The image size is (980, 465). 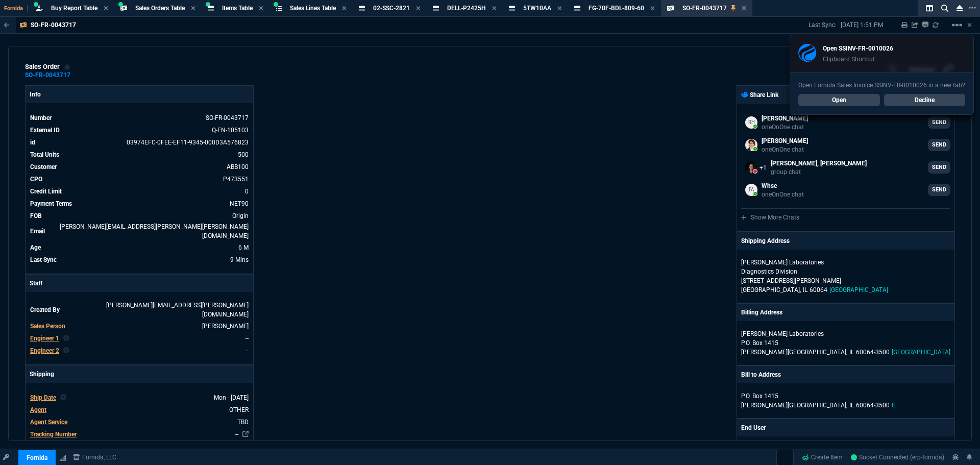 What do you see at coordinates (160, 8) in the screenshot?
I see `span: Sales Orders Table` at bounding box center [160, 8].